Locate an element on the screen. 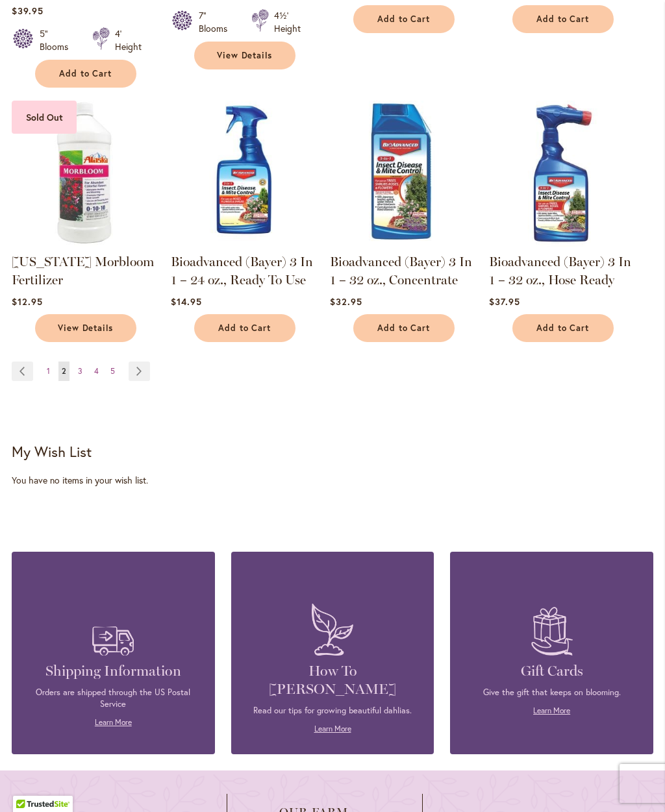  a: 1 is located at coordinates (48, 371).